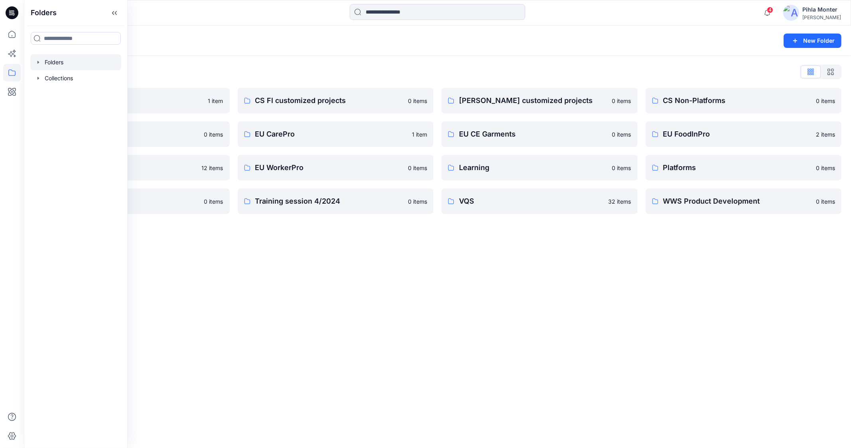 The width and height of the screenshot is (851, 448). Describe the element at coordinates (744, 134) in the screenshot. I see `a: EU FoodInPro2 items` at that location.